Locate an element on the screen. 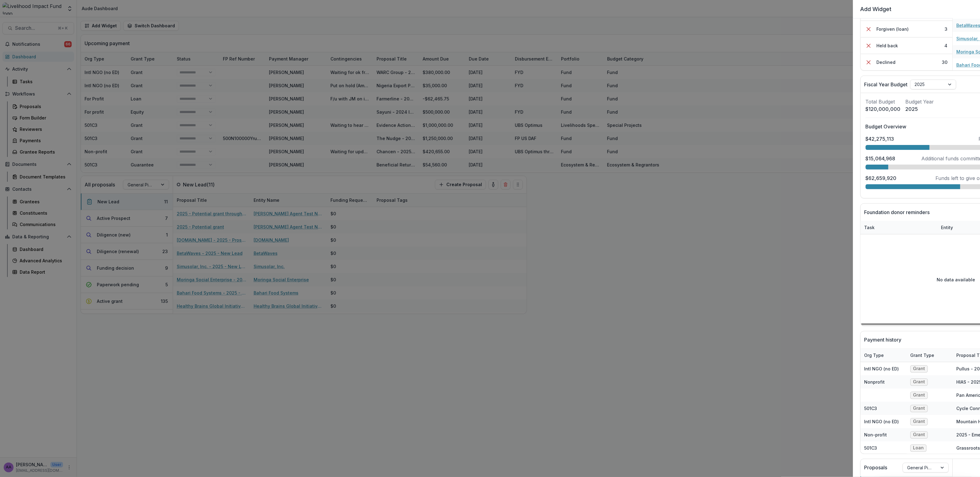 This screenshot has height=477, width=980. div: Held back is located at coordinates (887, 46).